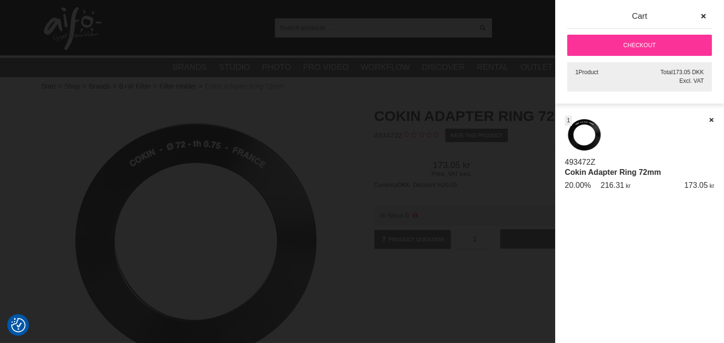 This screenshot has width=724, height=343. I want to click on span: 173.05 DKK, so click(688, 72).